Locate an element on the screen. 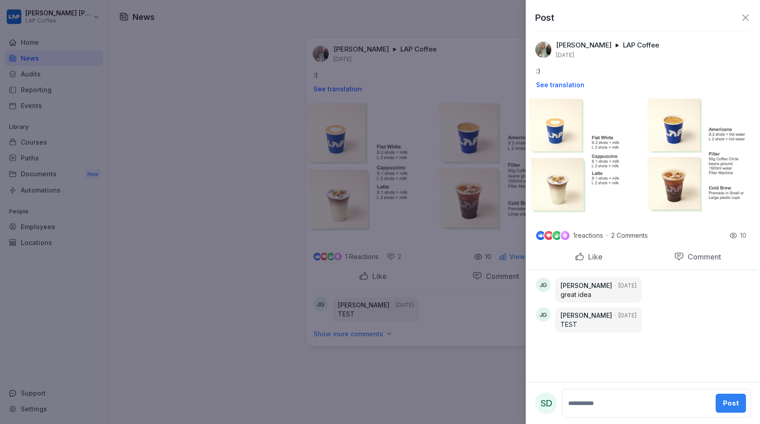 Image resolution: width=760 pixels, height=424 pixels. p: 1 reactions is located at coordinates (588, 236).